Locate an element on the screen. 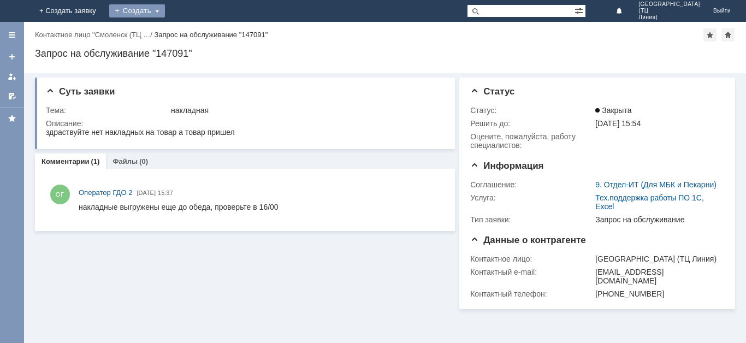  span: Суть заявки is located at coordinates (80, 91).